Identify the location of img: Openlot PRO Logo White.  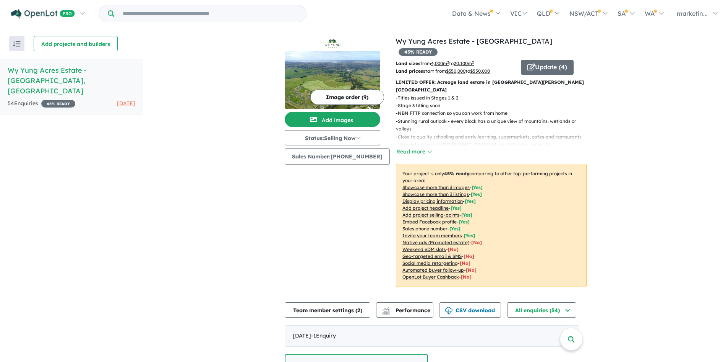
(43, 14).